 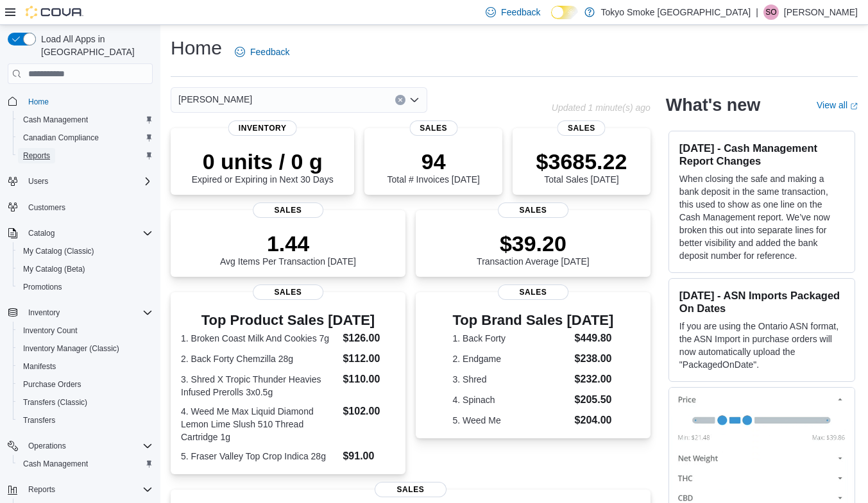 What do you see at coordinates (259, 457) in the screenshot?
I see `dt: 5. Fraser Valley Top Crop Indica 28g` at bounding box center [259, 457].